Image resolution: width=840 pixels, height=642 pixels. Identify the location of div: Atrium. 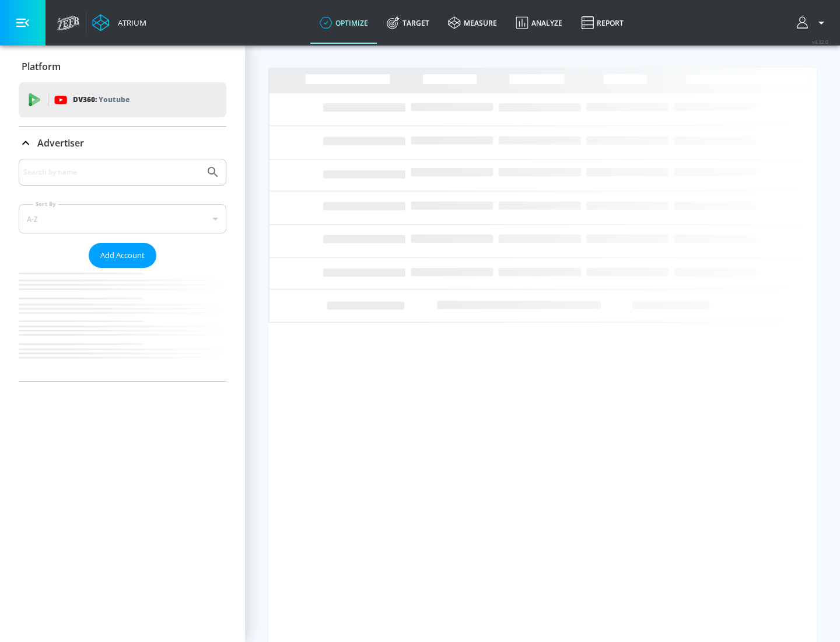
(129, 23).